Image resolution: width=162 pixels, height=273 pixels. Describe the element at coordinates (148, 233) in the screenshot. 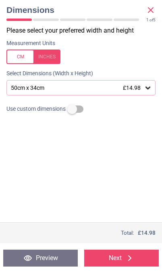

I see `span: 14.98` at that location.